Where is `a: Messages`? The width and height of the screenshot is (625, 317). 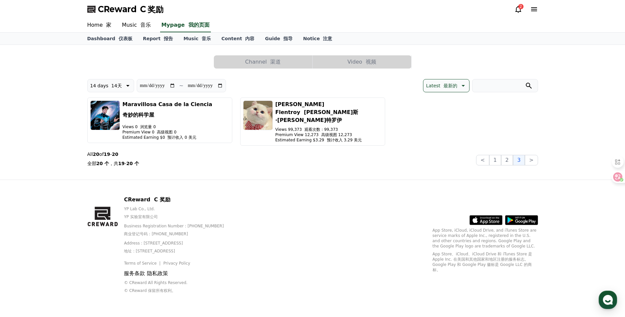 a: Messages is located at coordinates (64, 217).